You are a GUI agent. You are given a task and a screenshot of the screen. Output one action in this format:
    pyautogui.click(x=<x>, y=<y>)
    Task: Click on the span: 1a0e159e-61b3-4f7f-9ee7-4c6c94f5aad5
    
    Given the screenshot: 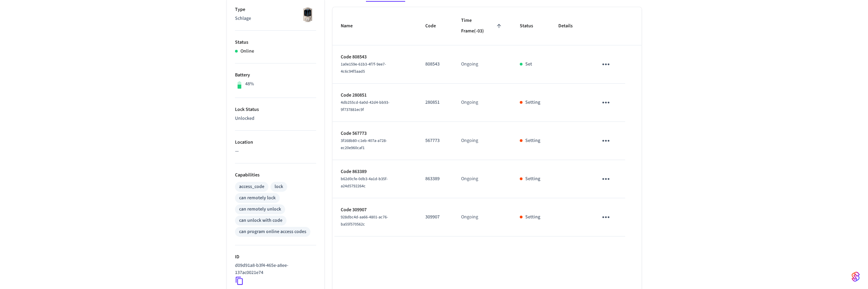 What is the action you would take?
    pyautogui.click(x=364, y=68)
    